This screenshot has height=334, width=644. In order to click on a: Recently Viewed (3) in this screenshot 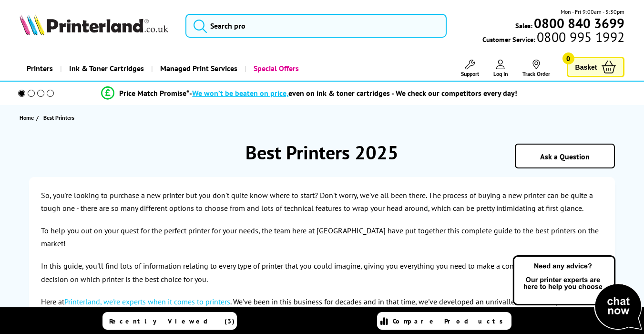, I will do `click(169, 321)`.